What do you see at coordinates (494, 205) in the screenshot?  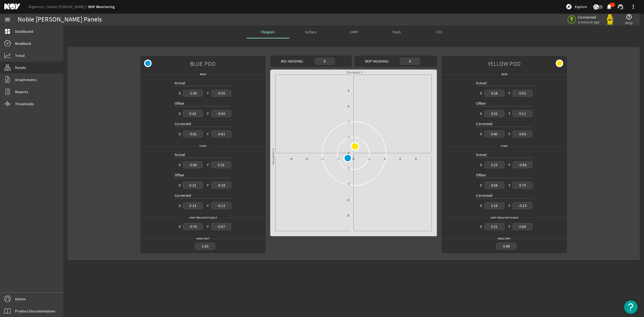 I see `div: 0.19` at bounding box center [494, 205].